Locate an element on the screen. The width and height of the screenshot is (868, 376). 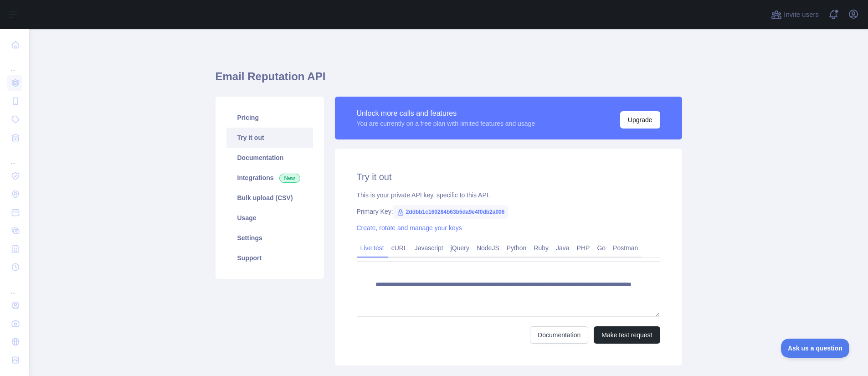
span: New is located at coordinates (290, 179).